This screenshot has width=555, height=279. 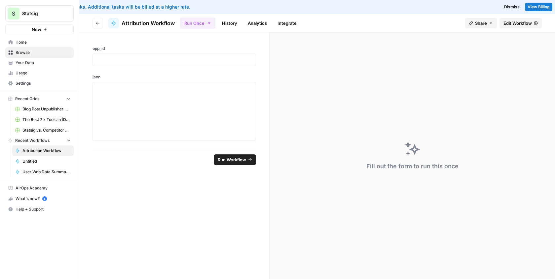 I want to click on button: Run Once, so click(x=197, y=23).